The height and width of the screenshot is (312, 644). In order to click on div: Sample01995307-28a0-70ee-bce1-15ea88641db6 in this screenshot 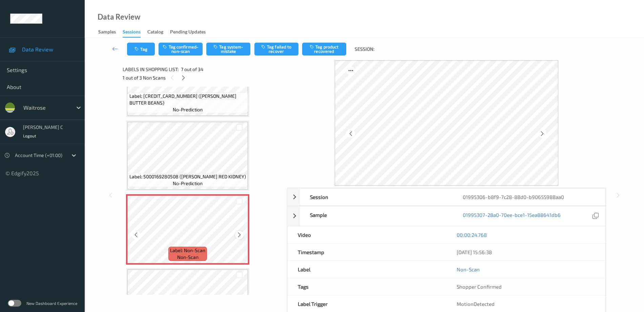, I will do `click(446, 216)`.